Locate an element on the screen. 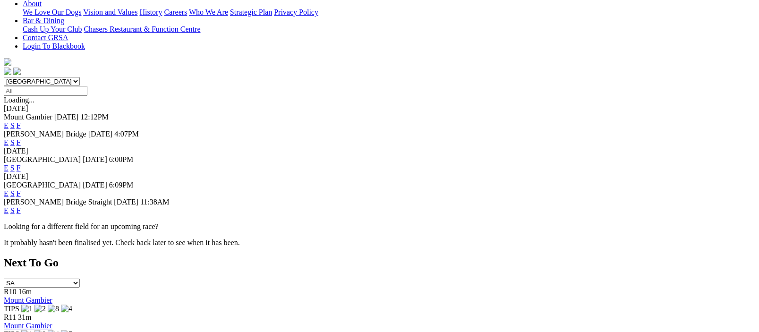  h2: Next To Go is located at coordinates (379, 263).